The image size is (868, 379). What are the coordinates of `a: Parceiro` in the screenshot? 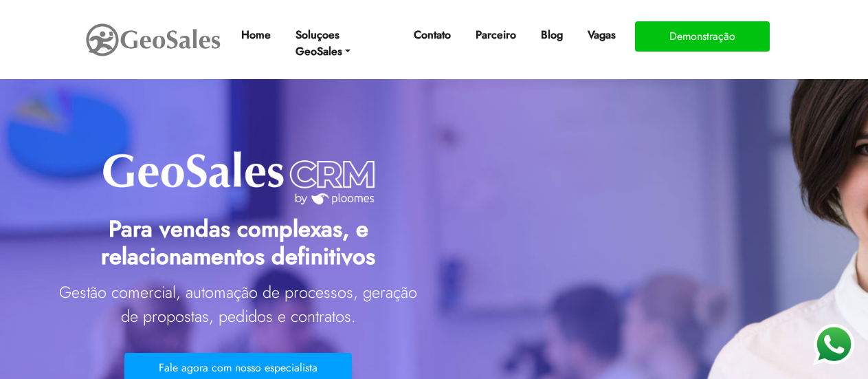 It's located at (496, 35).